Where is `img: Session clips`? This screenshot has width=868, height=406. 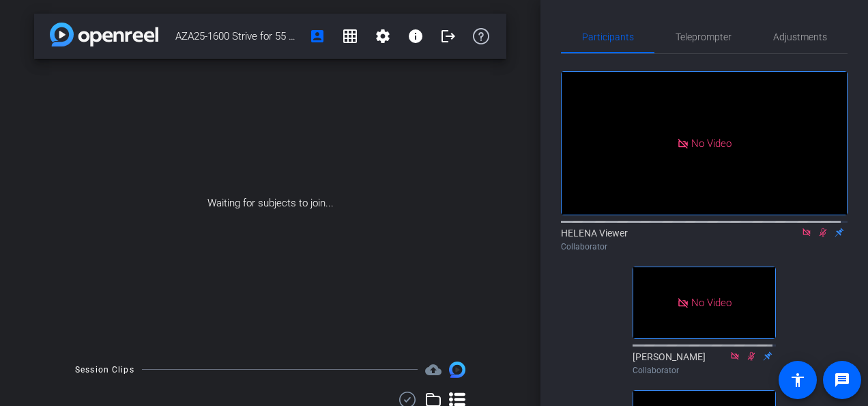 img: Session clips is located at coordinates (457, 369).